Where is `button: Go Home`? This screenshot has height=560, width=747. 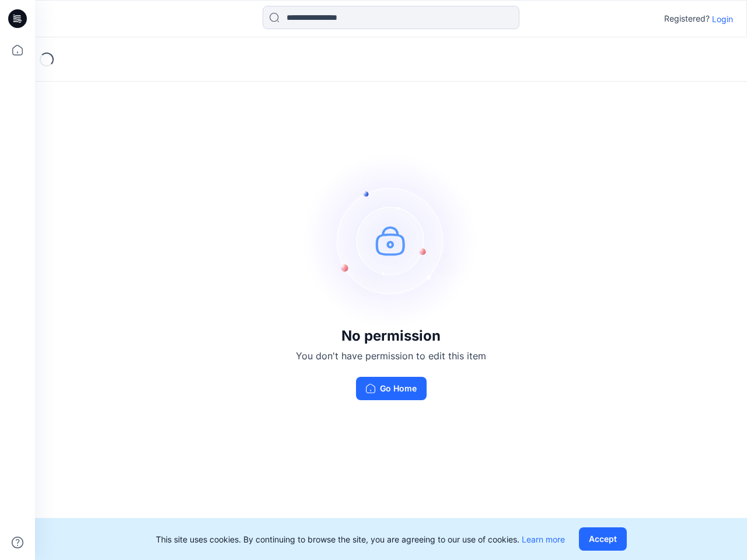 button: Go Home is located at coordinates (391, 388).